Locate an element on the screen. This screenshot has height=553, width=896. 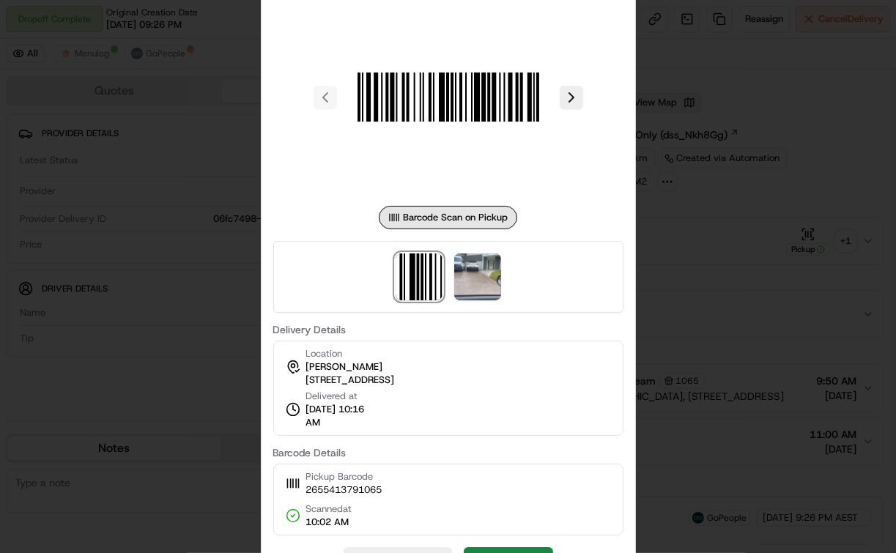
img: barcode_scan_on_pickup image is located at coordinates (419, 277).